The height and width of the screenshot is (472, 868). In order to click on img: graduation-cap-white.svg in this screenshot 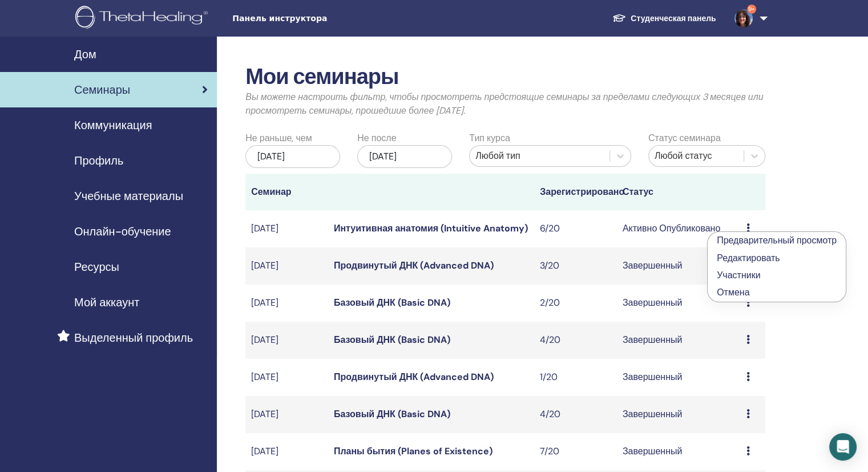, I will do `click(619, 18)`.